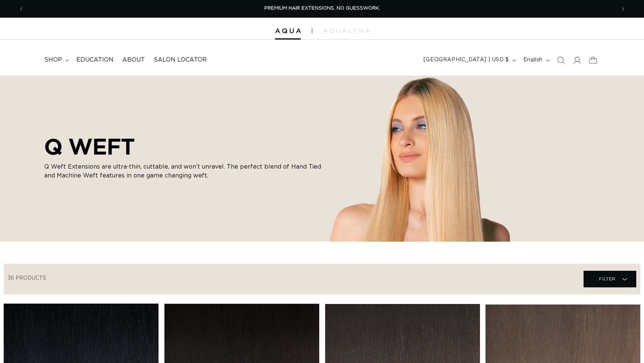 This screenshot has width=644, height=363. What do you see at coordinates (346, 30) in the screenshot?
I see `img: aqualyna.com` at bounding box center [346, 30].